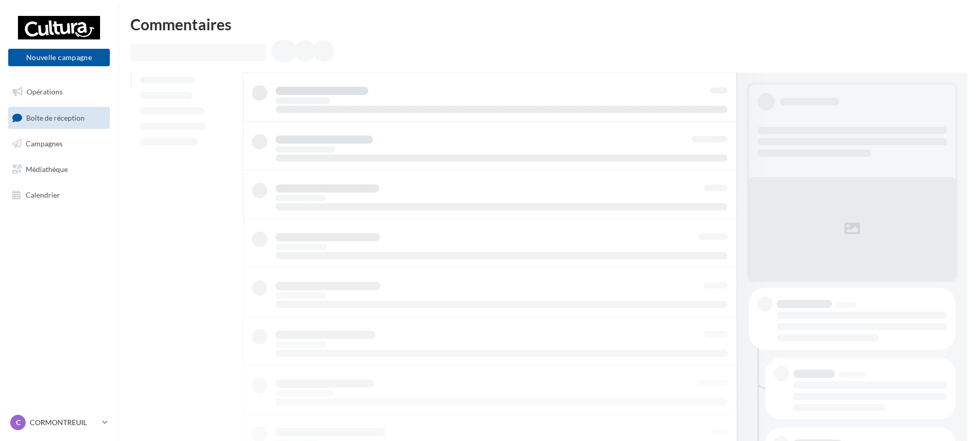 The width and height of the screenshot is (980, 441). Describe the element at coordinates (44, 143) in the screenshot. I see `span: Campagnes` at that location.